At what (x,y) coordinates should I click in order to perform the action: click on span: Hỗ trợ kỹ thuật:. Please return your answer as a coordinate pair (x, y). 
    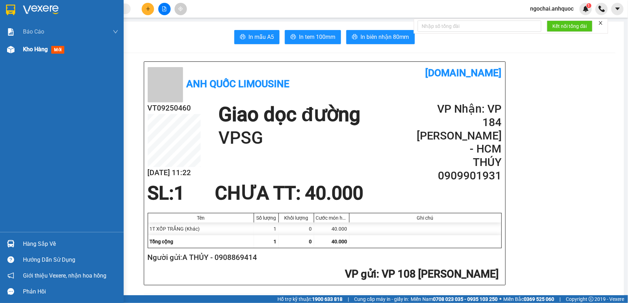
    Looking at the image, I should click on (310, 299).